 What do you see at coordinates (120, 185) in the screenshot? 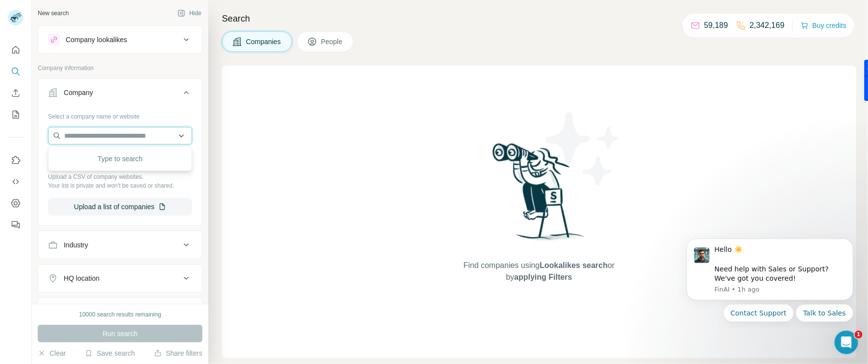
I see `p: Your list is private and won't be saved or shared.` at bounding box center [120, 185].